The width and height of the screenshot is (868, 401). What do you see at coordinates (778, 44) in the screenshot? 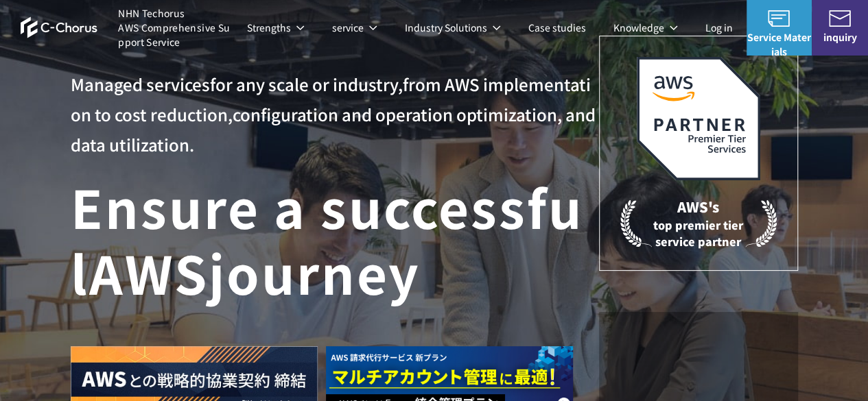
I see `font: Service Materials` at bounding box center [778, 44].